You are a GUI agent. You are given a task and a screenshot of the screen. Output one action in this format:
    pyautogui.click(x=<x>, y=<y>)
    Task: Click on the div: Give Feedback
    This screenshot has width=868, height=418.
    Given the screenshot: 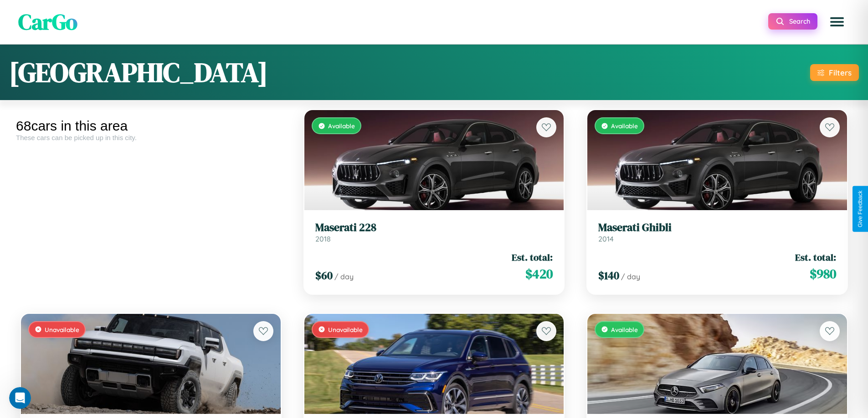 What is the action you would take?
    pyautogui.click(x=860, y=209)
    